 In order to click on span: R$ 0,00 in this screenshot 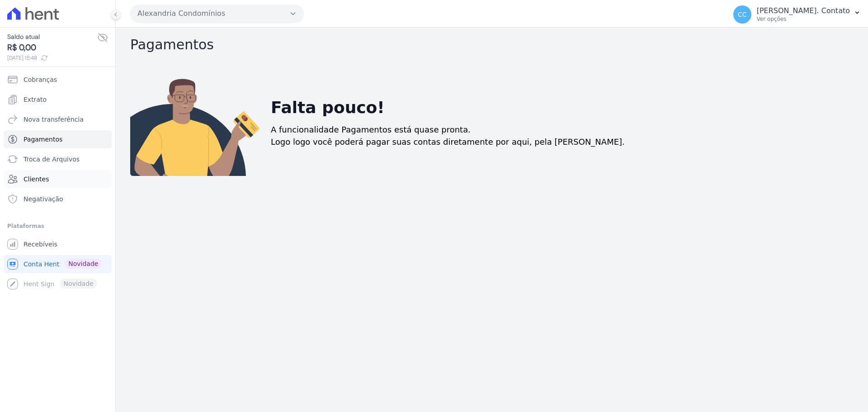, I will do `click(52, 47)`.